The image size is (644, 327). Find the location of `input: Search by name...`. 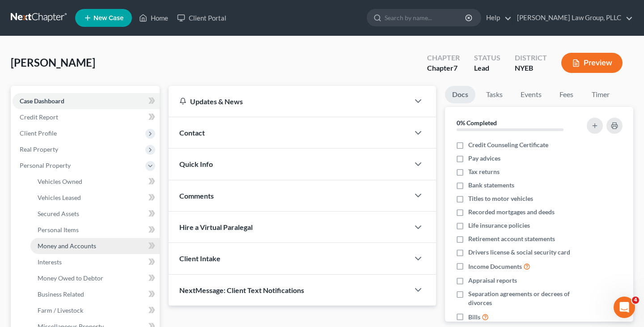

input: Search by name... is located at coordinates (425, 18).